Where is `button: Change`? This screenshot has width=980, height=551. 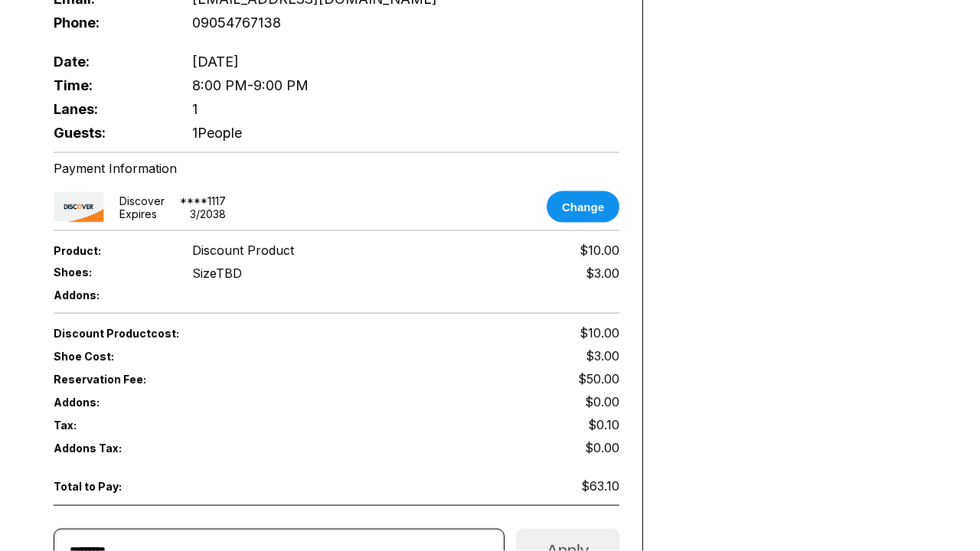 button: Change is located at coordinates (583, 207).